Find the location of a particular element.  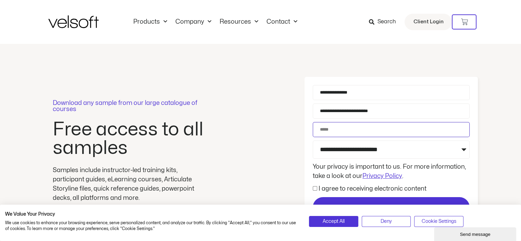

span: Search is located at coordinates (386, 22).